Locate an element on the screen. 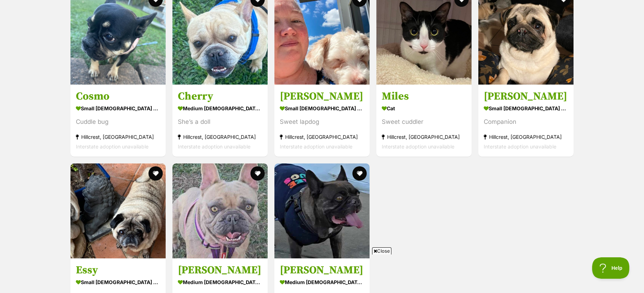  div: She’s a doll is located at coordinates (220, 122).